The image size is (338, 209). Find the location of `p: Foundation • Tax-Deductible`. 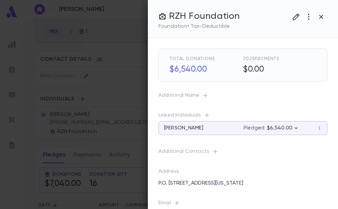

p: Foundation • Tax-Deductible is located at coordinates (199, 26).